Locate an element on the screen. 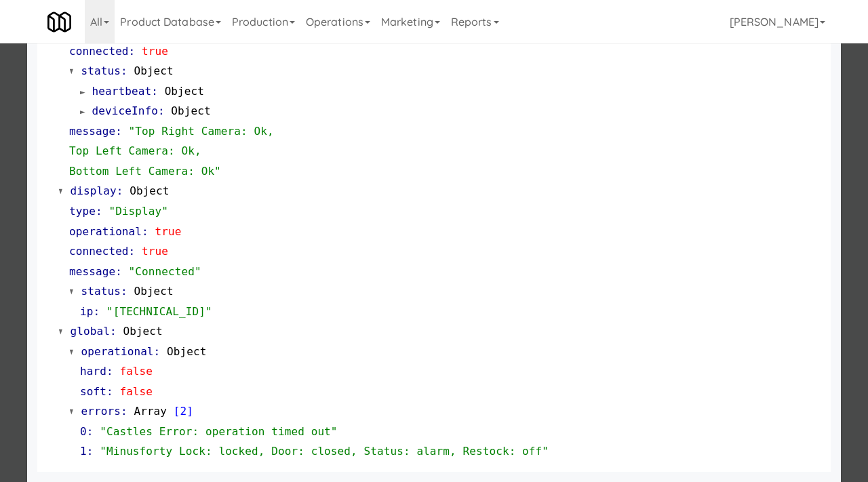 The width and height of the screenshot is (868, 482). span: hard is located at coordinates (93, 371).